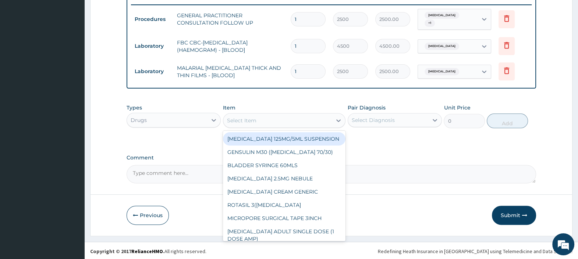 The image size is (578, 259). Describe the element at coordinates (147, 251) in the screenshot. I see `a: RelianceHMO` at that location.